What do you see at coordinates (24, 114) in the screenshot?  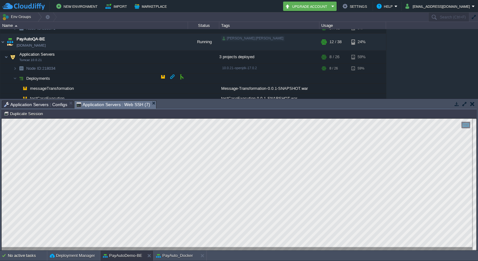 I see `button: Duplicate Session` at bounding box center [24, 114].